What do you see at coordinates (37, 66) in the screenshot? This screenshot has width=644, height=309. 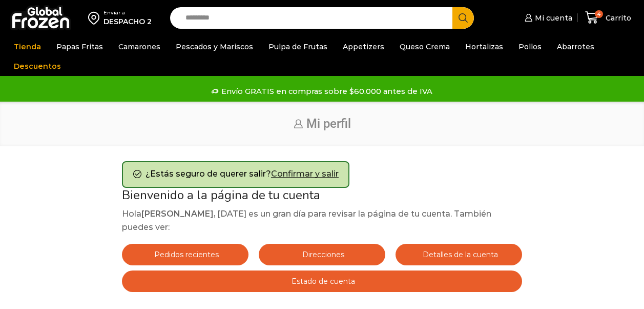 I see `a: Descuentos` at bounding box center [37, 66].